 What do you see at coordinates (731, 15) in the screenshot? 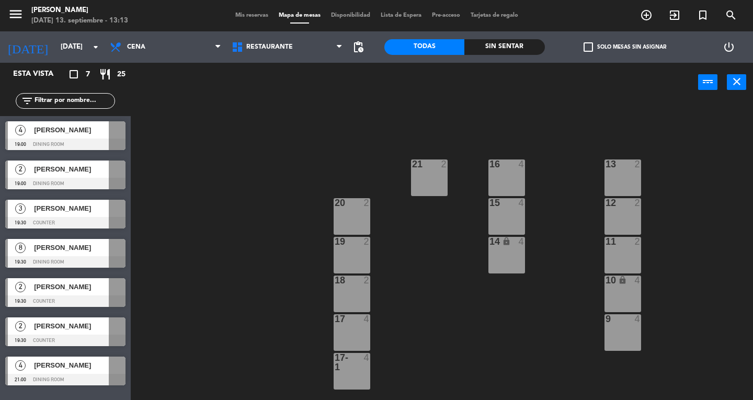
I see `i: search` at bounding box center [731, 15].